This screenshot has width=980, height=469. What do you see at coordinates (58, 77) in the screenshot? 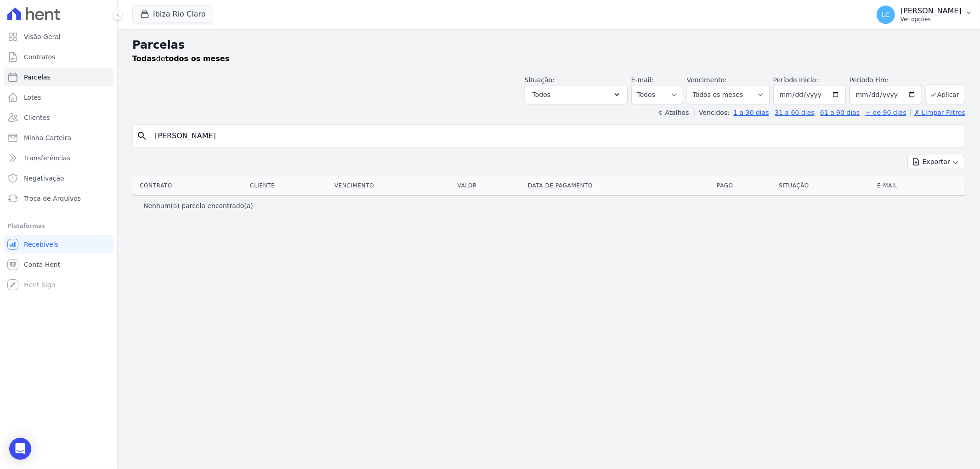
I see `a: Parcelas` at bounding box center [58, 77].